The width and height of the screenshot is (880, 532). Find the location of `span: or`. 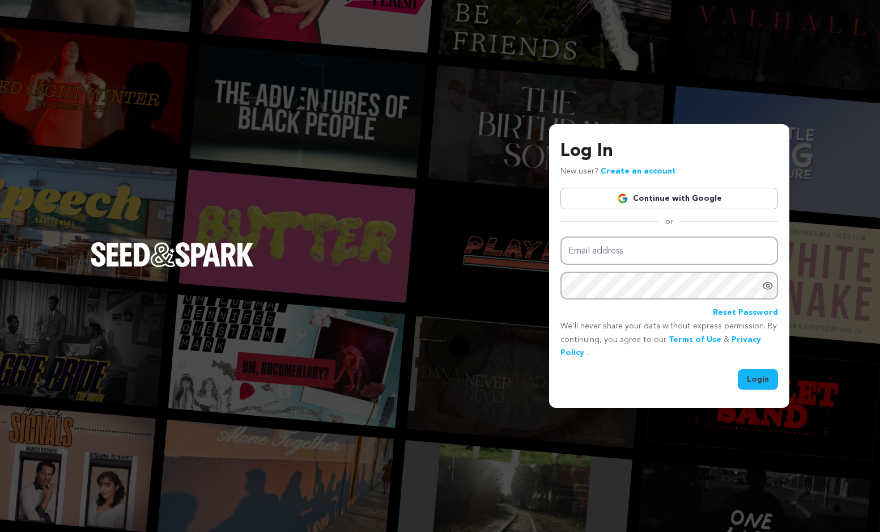

span: or is located at coordinates (669, 222).